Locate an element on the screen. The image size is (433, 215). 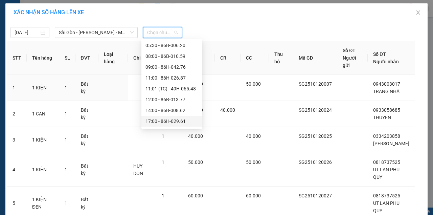
th: Thu hộ is located at coordinates (281, 58).